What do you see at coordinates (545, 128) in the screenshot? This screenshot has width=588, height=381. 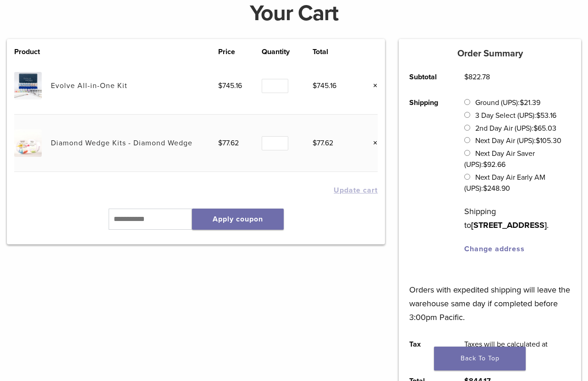 I see `bdi: 65.03` at bounding box center [545, 128].